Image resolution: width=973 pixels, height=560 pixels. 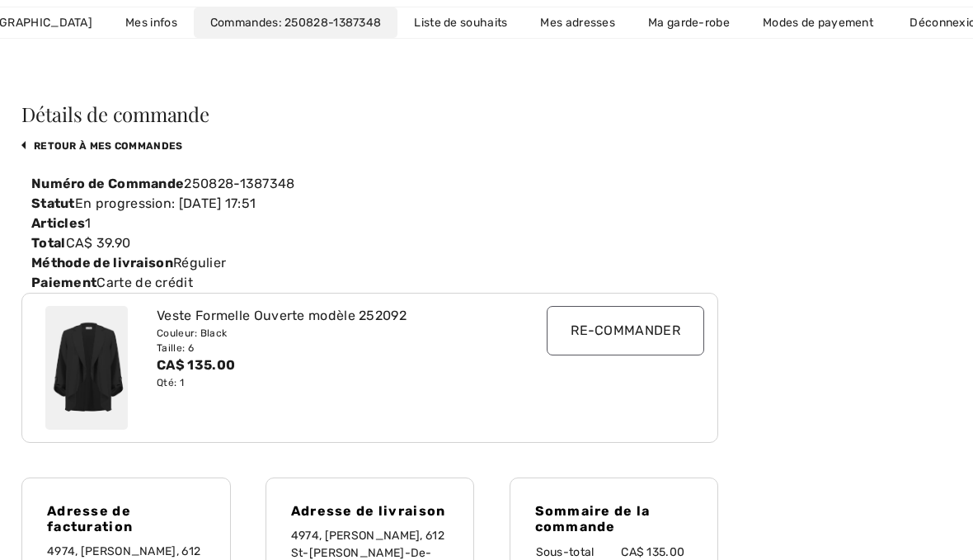 I want to click on label: Articles, so click(x=58, y=223).